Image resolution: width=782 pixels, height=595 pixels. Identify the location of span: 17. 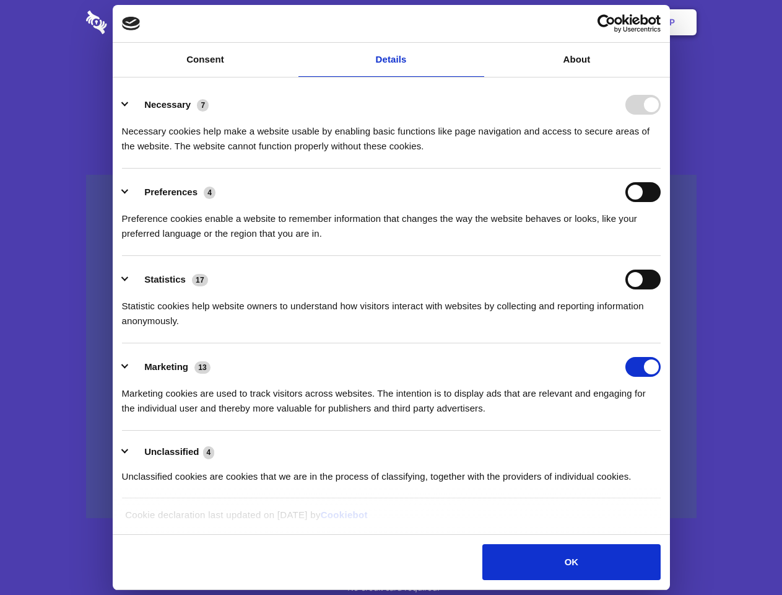
(200, 280).